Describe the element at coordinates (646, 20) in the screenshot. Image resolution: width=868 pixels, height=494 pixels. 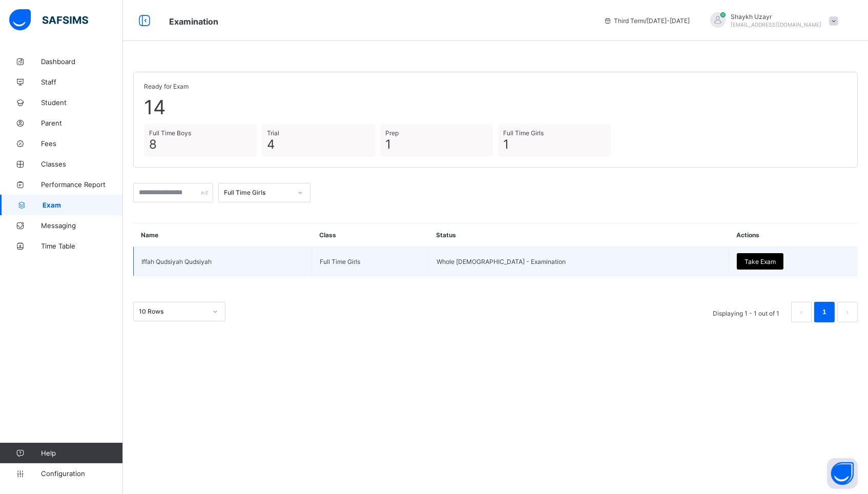
I see `span: session/term information` at that location.